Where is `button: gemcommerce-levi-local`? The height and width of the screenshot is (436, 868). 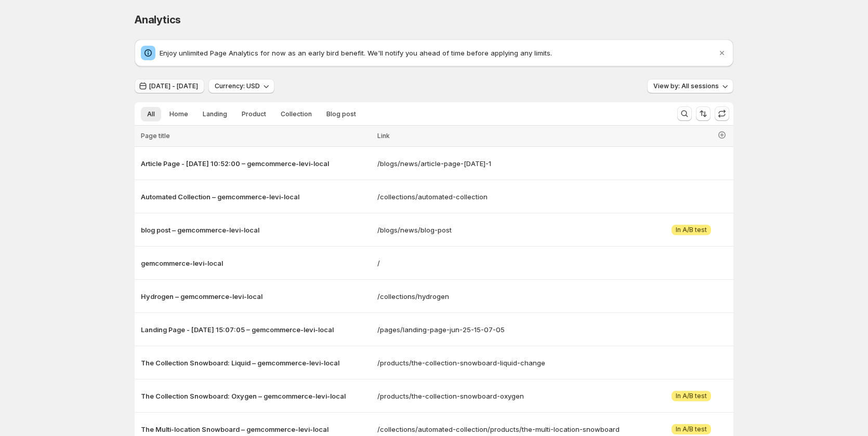
button: gemcommerce-levi-local is located at coordinates (255, 264).